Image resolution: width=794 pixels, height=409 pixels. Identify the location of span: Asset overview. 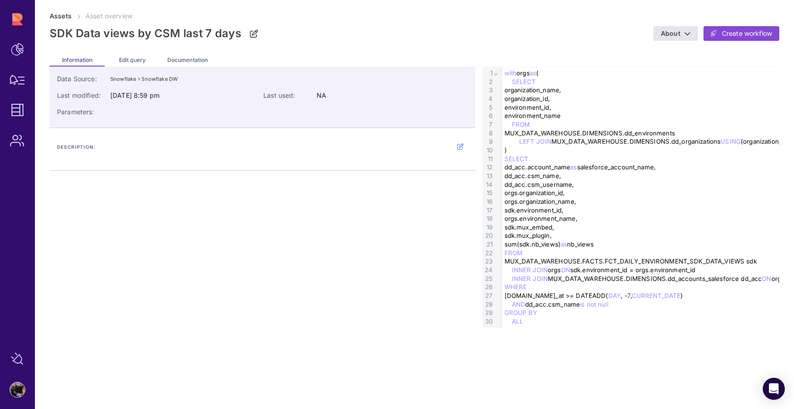
(109, 16).